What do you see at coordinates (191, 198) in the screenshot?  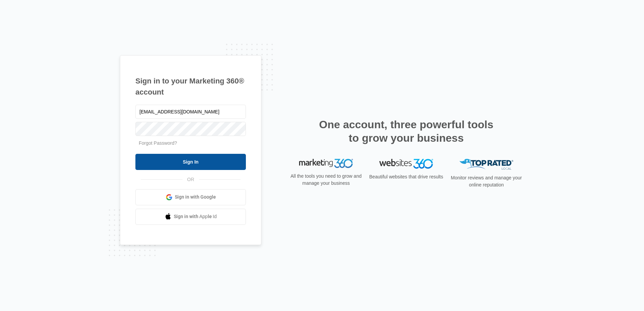 I see `a: Sign in with Google` at bounding box center [191, 198].